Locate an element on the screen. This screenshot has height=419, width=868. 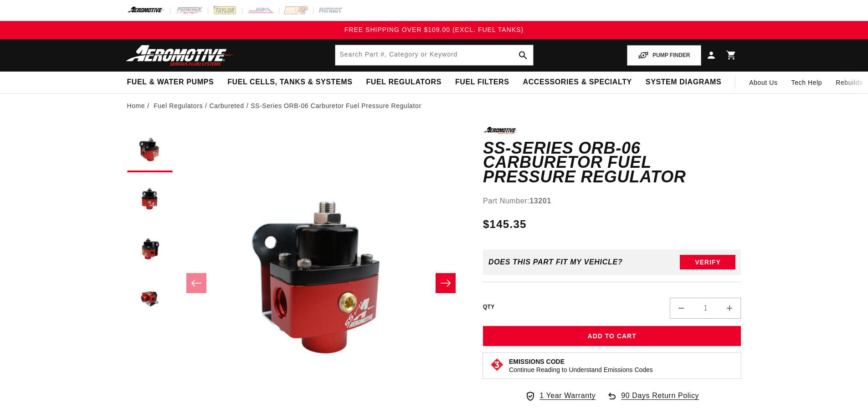
span: Fuel Cells, Tanks & Systems is located at coordinates (290, 82).